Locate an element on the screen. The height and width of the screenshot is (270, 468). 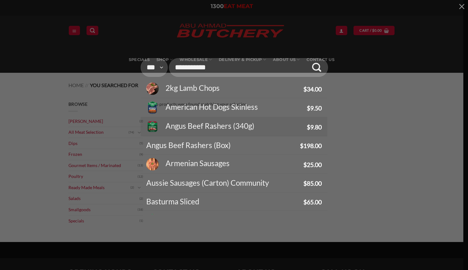
div: Angus Beef Rashers (Box) is located at coordinates (222, 145).